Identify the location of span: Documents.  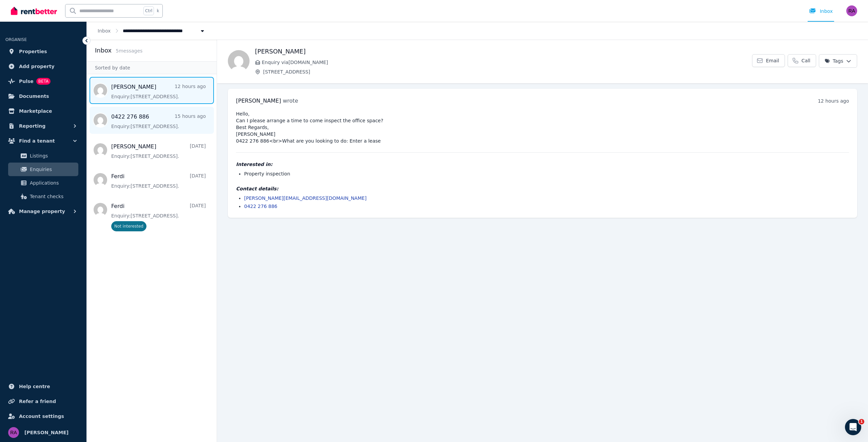
(34, 96).